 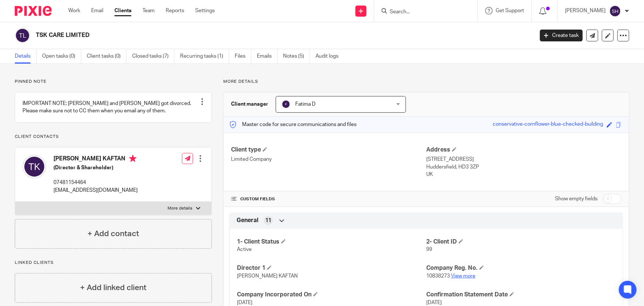 I want to click on i: Primary, so click(x=133, y=159).